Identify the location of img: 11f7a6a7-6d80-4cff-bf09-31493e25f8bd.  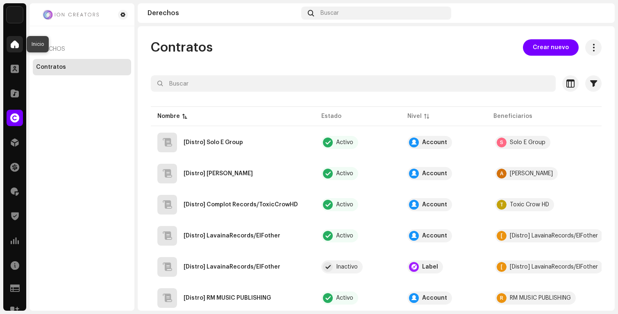
(71, 15).